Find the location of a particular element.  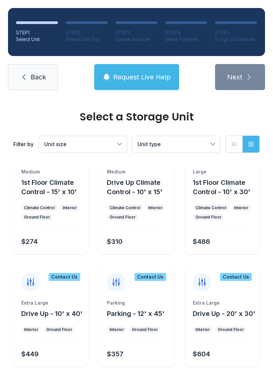

span: Back is located at coordinates (38, 77).